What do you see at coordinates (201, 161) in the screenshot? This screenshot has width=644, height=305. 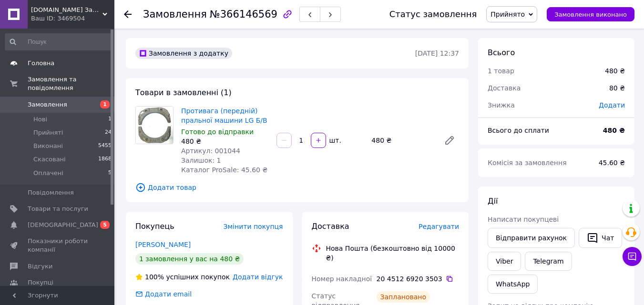 I see `span: Залишок: 1` at bounding box center [201, 161].